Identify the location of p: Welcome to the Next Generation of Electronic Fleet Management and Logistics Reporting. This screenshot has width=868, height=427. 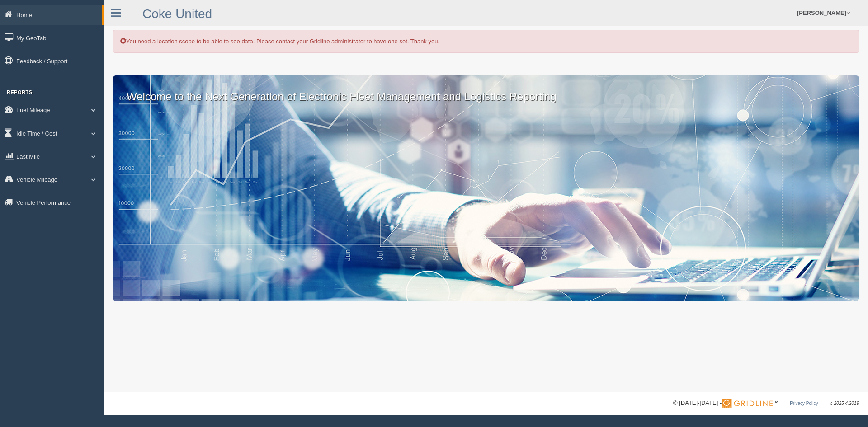
(486, 90).